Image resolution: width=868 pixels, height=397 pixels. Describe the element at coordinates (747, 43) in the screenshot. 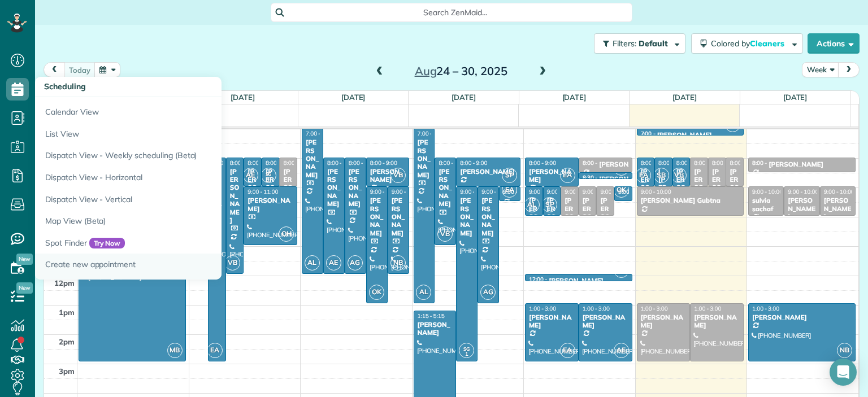

I see `button: Colored byCleaners` at that location.